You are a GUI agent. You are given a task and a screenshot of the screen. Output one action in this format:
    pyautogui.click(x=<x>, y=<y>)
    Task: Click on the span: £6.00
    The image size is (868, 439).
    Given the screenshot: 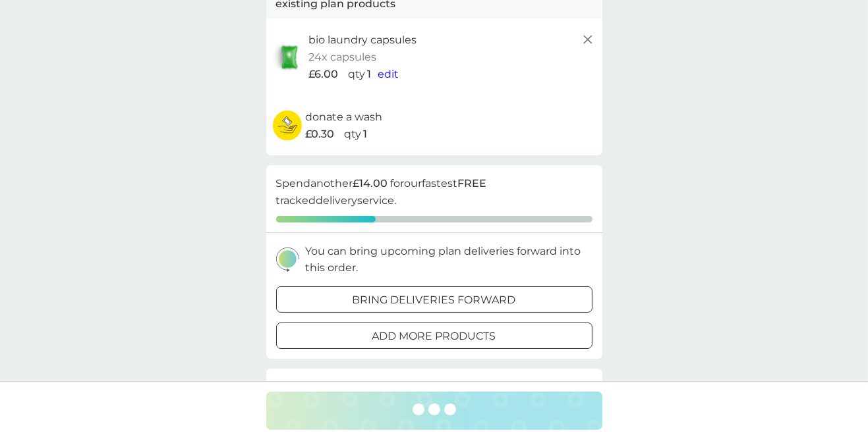 What is the action you would take?
    pyautogui.click(x=323, y=75)
    